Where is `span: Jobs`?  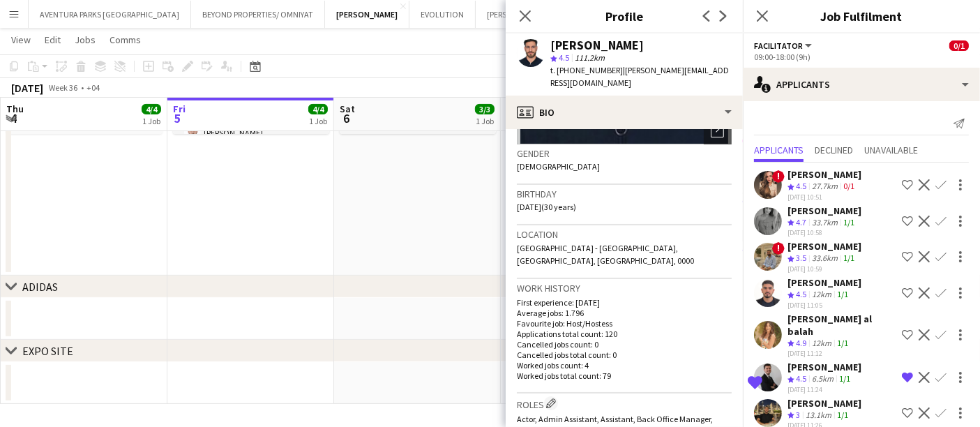 span: Jobs is located at coordinates (85, 39).